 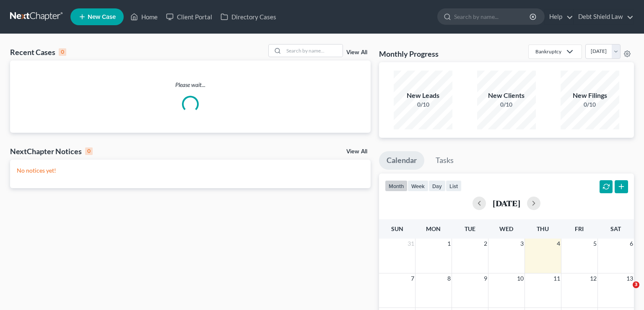 What do you see at coordinates (548, 51) in the screenshot?
I see `div: Bankruptcy` at bounding box center [548, 51].